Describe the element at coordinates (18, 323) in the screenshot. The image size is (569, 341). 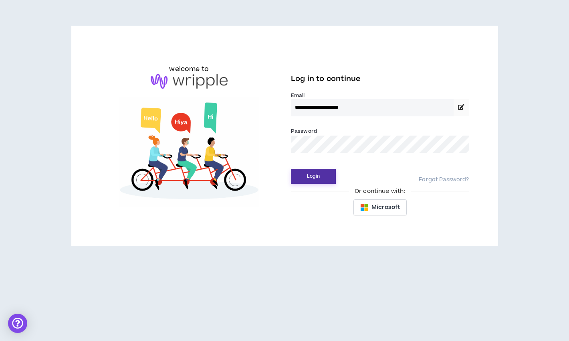
I see `div: Open Intercom Messenger` at that location.